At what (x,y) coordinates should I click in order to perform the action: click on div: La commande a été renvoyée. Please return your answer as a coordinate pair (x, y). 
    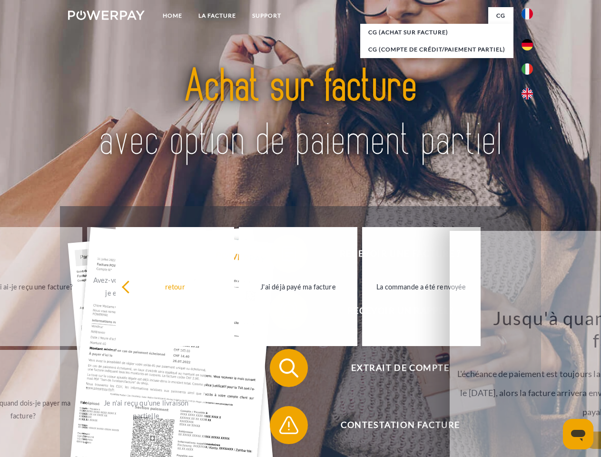
    Looking at the image, I should click on (421, 286).